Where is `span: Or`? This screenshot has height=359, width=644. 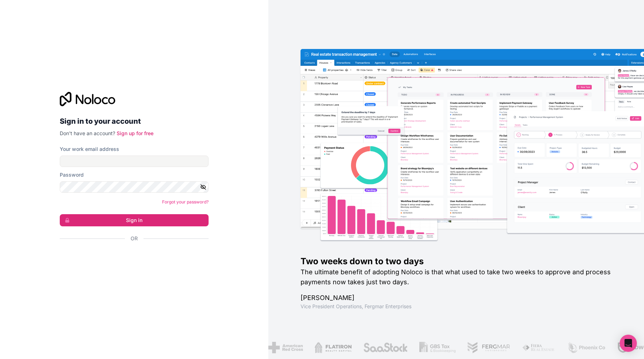
span: Or is located at coordinates (134, 239).